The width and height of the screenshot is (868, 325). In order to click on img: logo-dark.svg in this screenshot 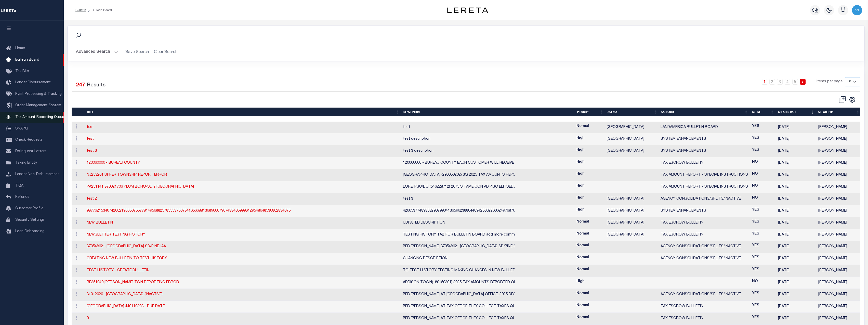, I will do `click(467, 10)`.